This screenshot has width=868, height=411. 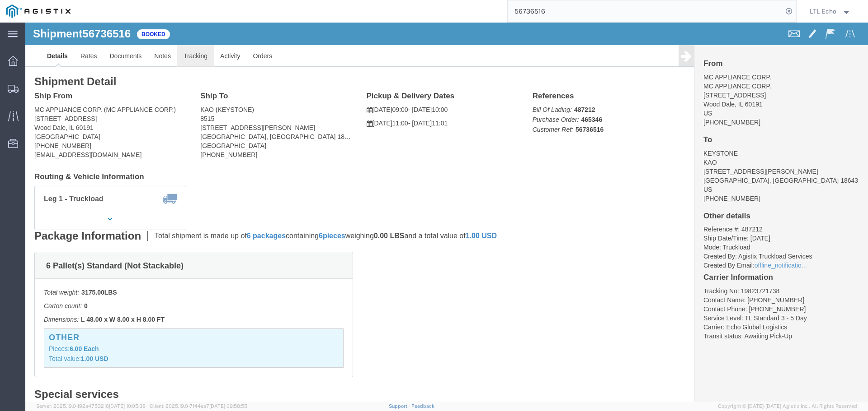 I want to click on span: Client: 2025.19.0-7f44ea7, so click(x=198, y=406).